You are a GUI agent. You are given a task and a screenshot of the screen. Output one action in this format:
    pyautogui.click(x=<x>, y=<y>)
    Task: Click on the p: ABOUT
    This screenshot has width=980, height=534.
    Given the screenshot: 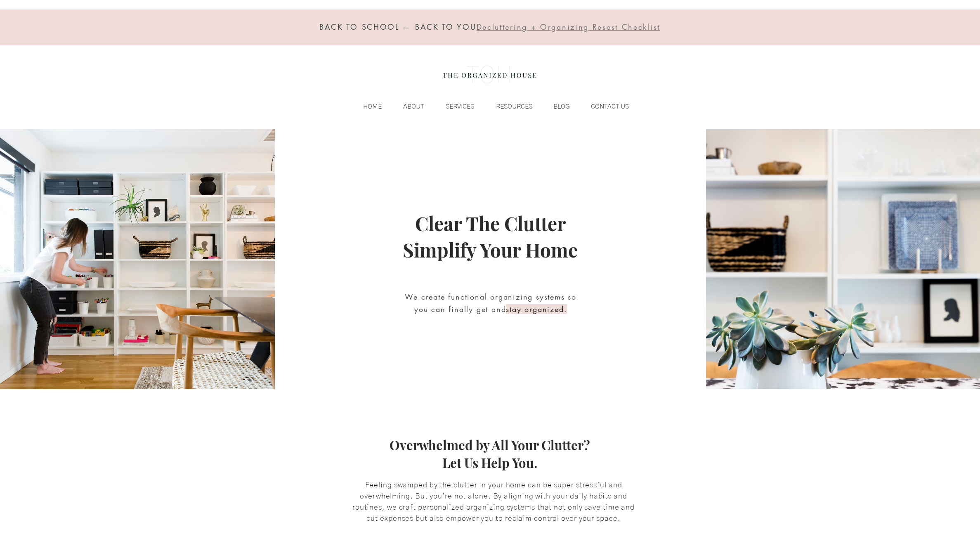 What is the action you would take?
    pyautogui.click(x=414, y=107)
    